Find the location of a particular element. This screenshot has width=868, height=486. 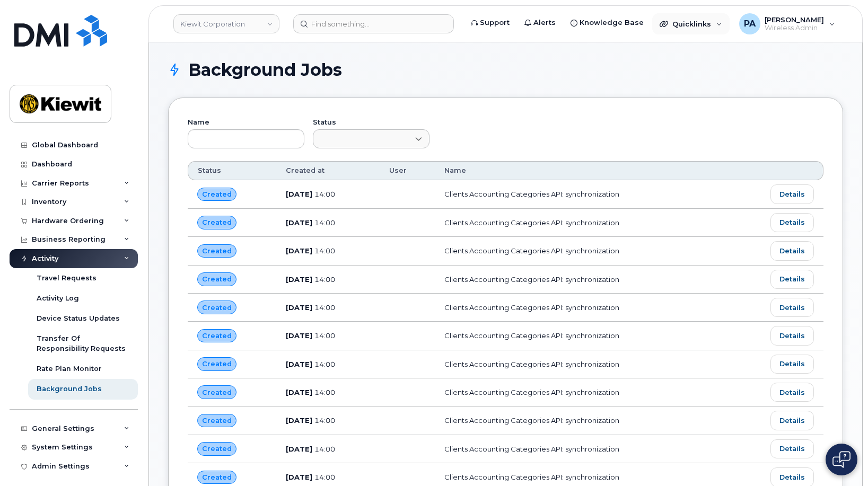

span: Name is located at coordinates (455, 170).